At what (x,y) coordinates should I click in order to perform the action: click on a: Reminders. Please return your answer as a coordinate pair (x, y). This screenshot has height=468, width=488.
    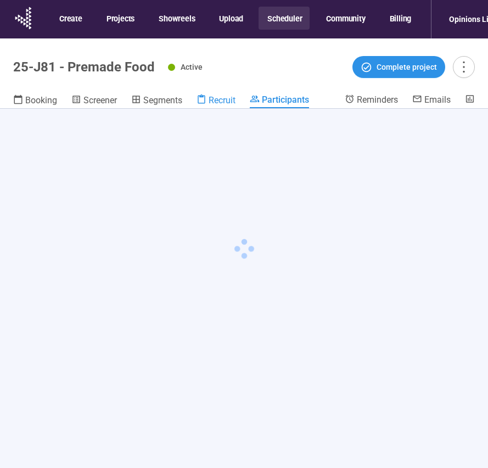
    Looking at the image, I should click on (371, 101).